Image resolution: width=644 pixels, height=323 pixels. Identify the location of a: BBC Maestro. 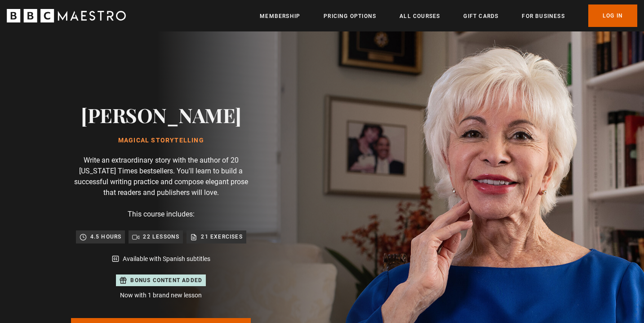
(66, 16).